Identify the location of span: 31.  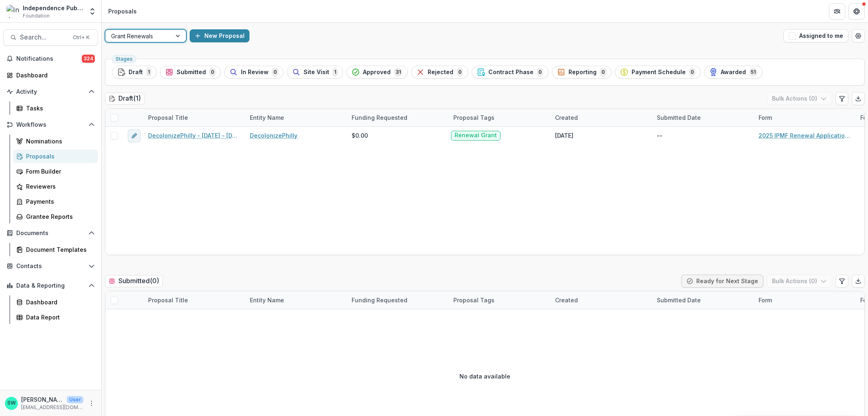
(398, 72).